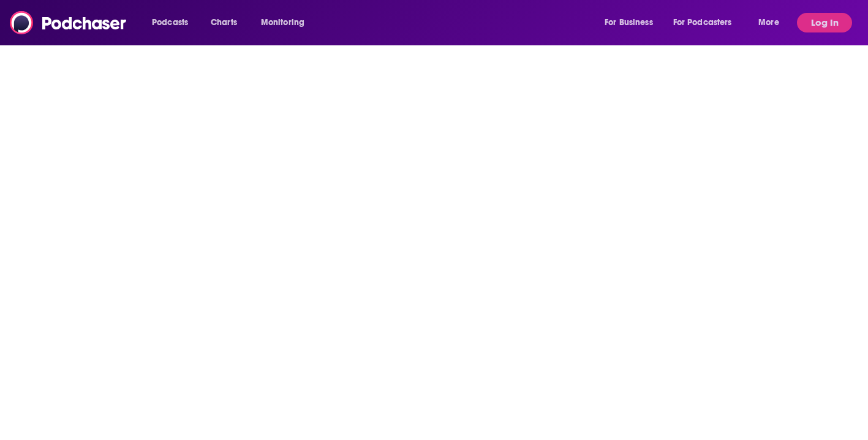 This screenshot has height=440, width=868. Describe the element at coordinates (283, 23) in the screenshot. I see `span: Monitoring` at that location.